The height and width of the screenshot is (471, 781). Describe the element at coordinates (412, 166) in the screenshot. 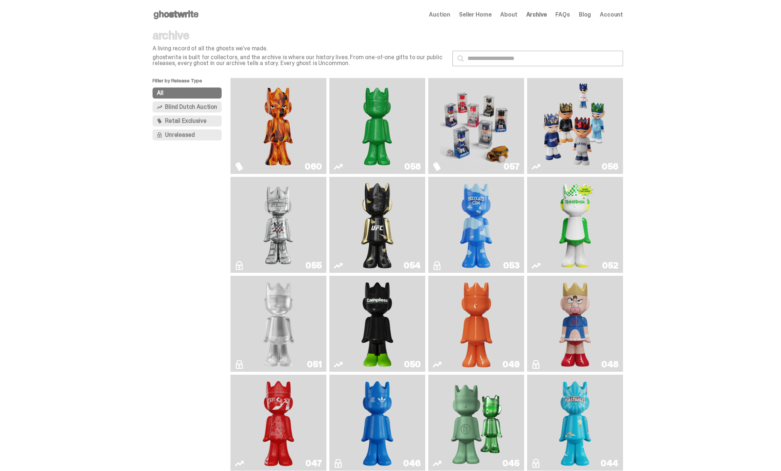

I see `div: 058` at that location.